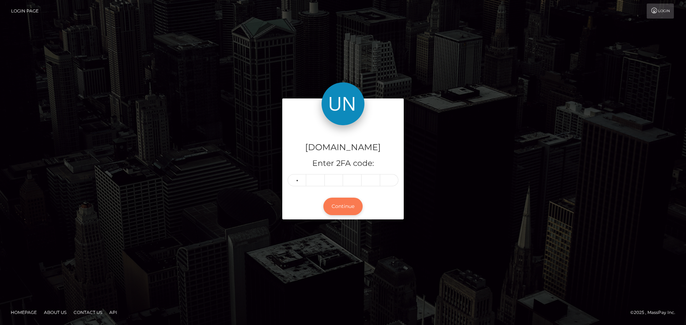  What do you see at coordinates (24, 313) in the screenshot?
I see `a: Homepage` at bounding box center [24, 313].